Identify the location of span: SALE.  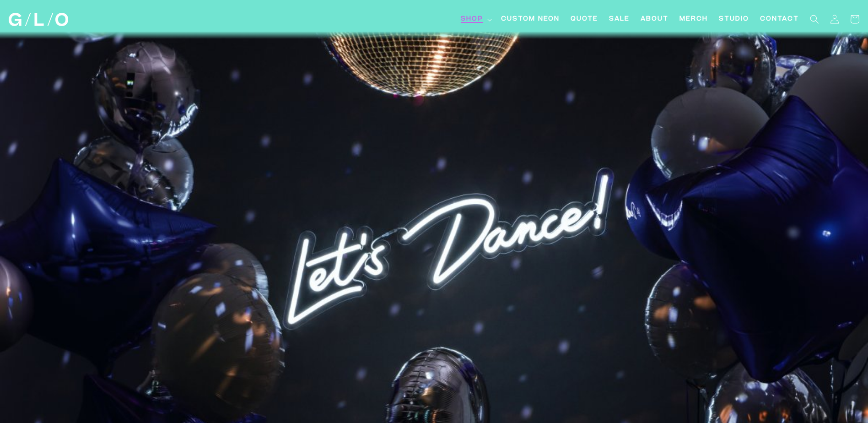
(619, 20).